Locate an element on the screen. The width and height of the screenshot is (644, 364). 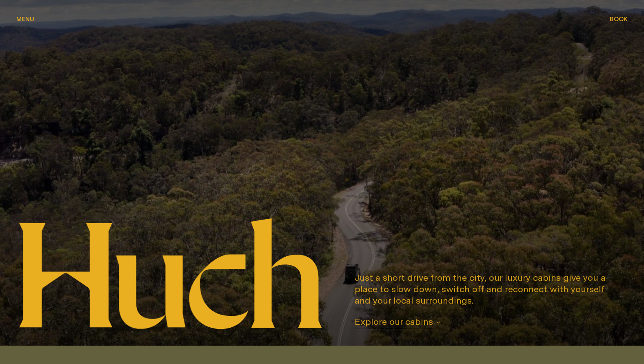
p: Just a short drive from the city, our luxury cabins give you a place to slow down, switch off and... is located at coordinates (483, 289).